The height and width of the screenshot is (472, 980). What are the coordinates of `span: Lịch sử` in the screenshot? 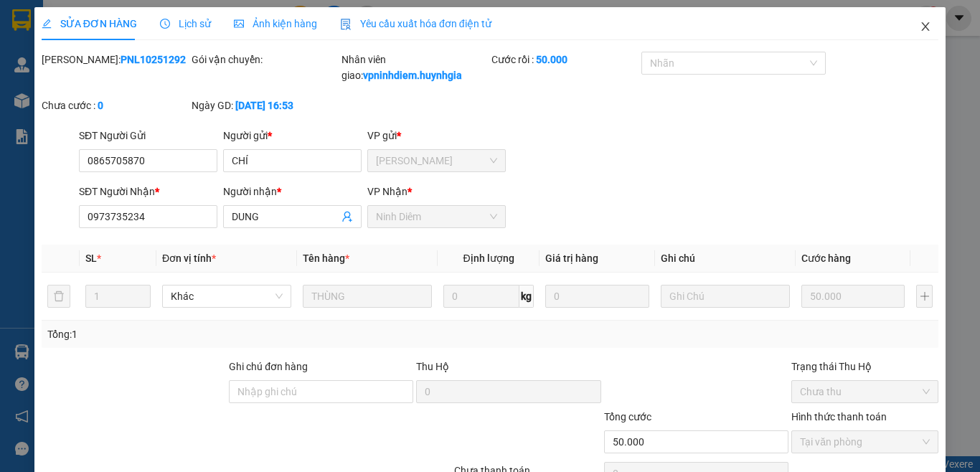 It's located at (185, 24).